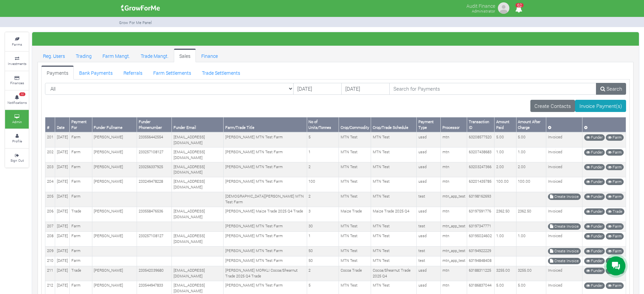  I want to click on td: 211, so click(50, 273).